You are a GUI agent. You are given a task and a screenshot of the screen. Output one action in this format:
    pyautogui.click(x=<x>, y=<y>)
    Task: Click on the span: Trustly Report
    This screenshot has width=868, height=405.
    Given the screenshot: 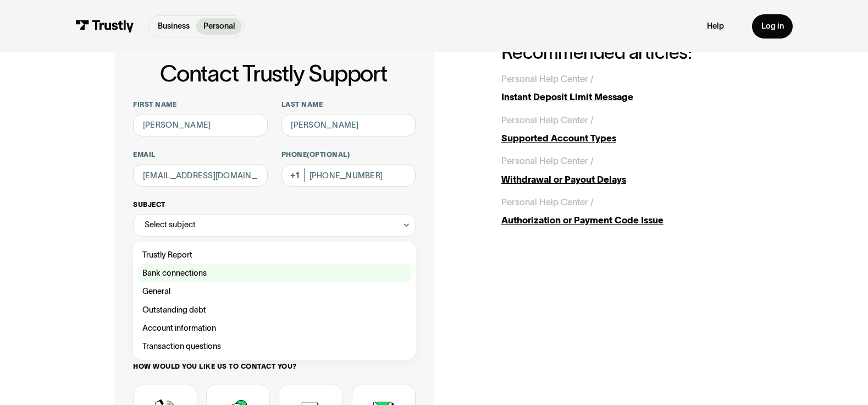 What is the action you would take?
    pyautogui.click(x=167, y=254)
    